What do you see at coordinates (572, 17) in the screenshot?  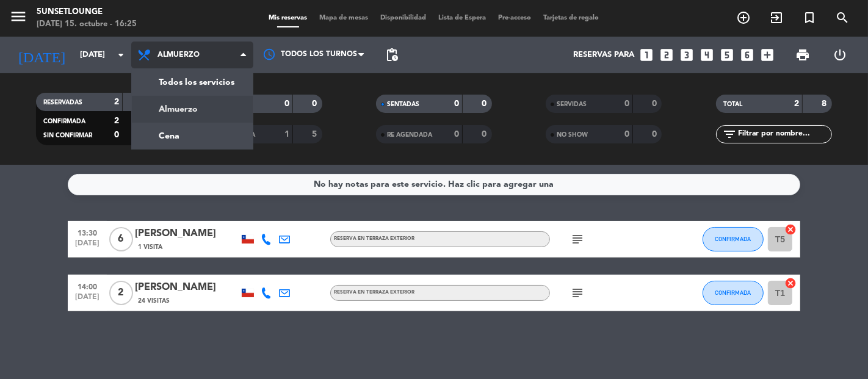 I see `span: Tarjetas de regalo` at bounding box center [572, 17].